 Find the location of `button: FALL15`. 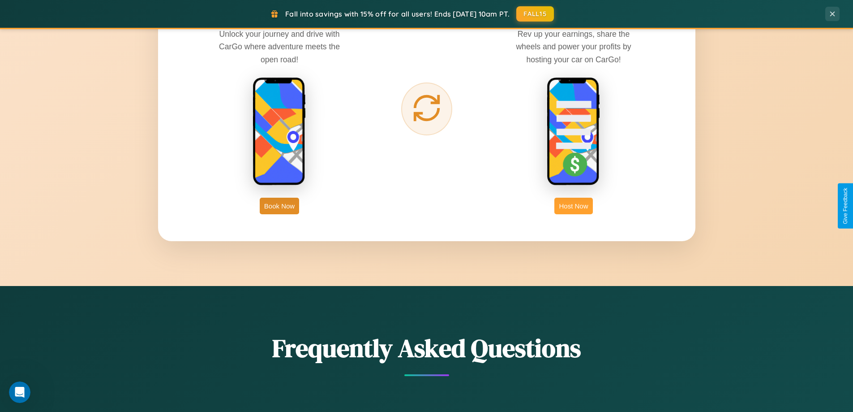

button: FALL15 is located at coordinates (535, 14).